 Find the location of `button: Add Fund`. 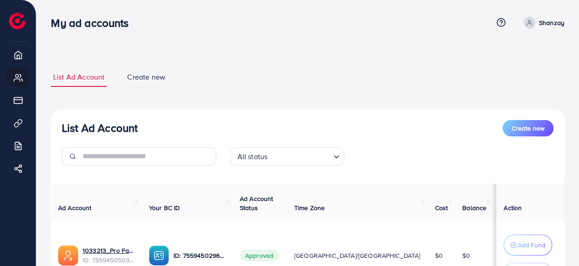

button: Add Fund is located at coordinates (528, 245).